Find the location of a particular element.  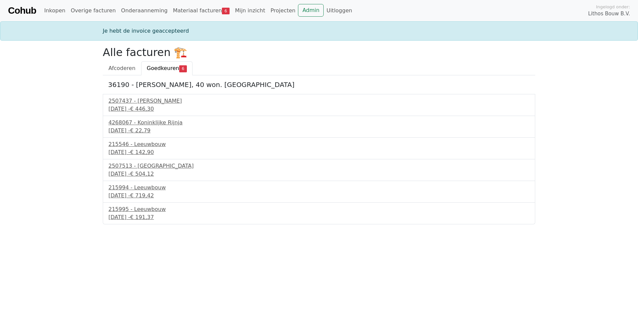

span: € 504,12 is located at coordinates (142, 174).